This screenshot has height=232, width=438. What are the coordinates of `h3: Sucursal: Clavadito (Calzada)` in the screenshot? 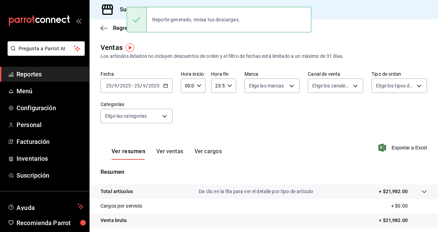 It's located at (154, 10).